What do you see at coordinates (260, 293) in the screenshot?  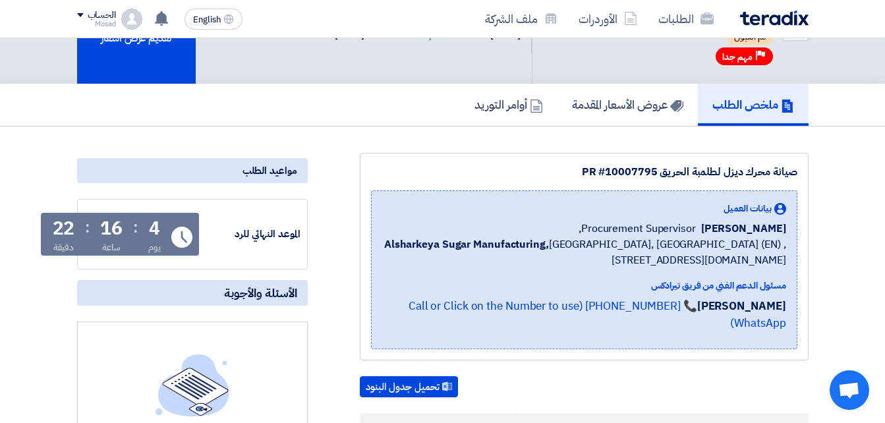 I see `span: الأسئلة والأجوبة` at bounding box center [260, 293].